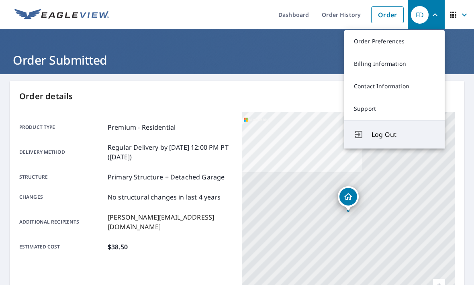 The image size is (474, 285). Describe the element at coordinates (62, 197) in the screenshot. I see `p: Changes` at that location.